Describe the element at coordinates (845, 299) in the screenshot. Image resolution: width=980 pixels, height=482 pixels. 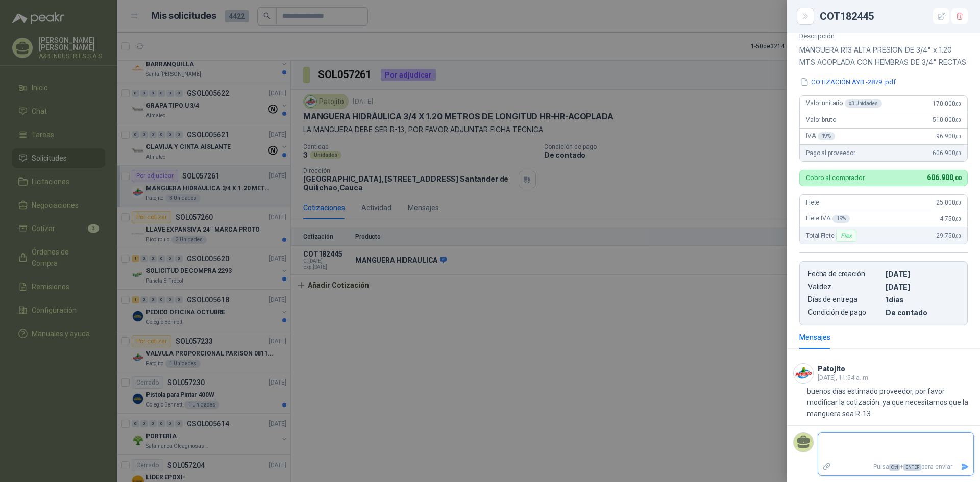
I see `p: Días de entrega` at that location.